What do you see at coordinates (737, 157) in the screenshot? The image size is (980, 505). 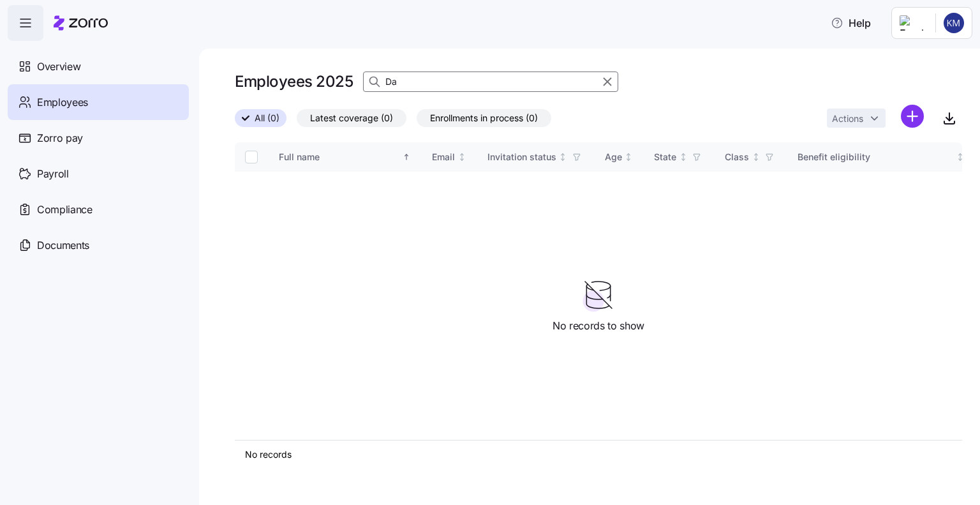 I see `div: Class` at bounding box center [737, 157].